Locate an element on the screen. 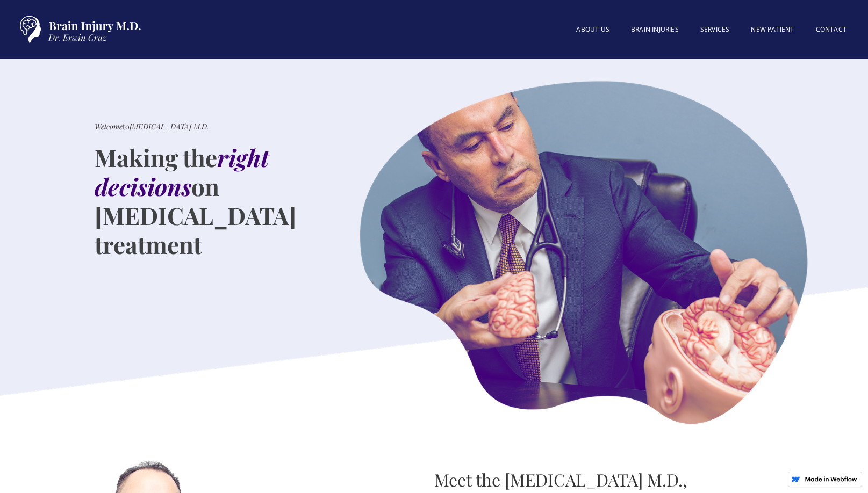  a: SERVICES is located at coordinates (715, 30).